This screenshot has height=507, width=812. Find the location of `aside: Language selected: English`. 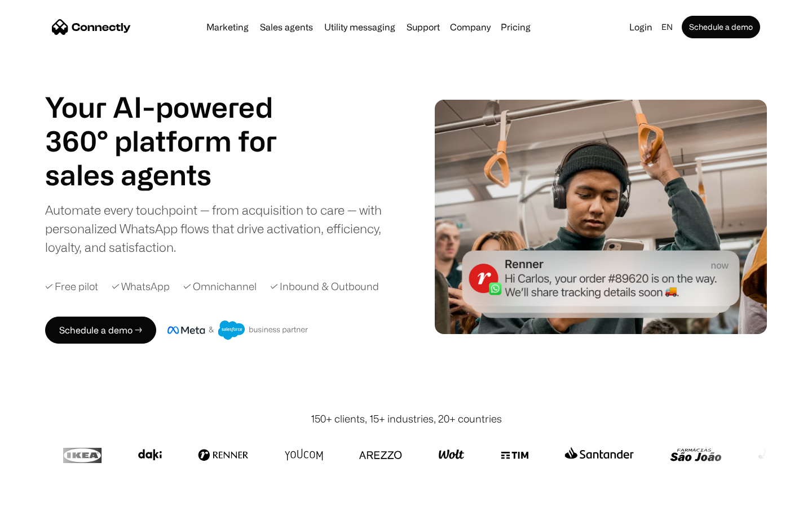

aside: Language selected: English is located at coordinates (40, 495).